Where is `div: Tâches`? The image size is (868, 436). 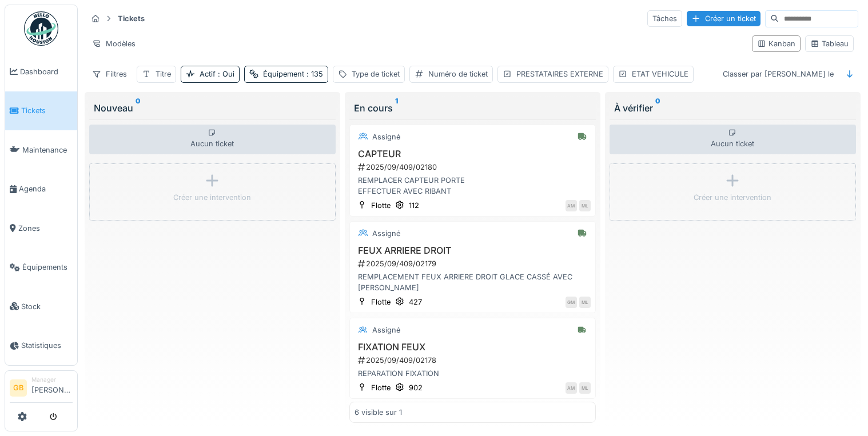
div: Tâches is located at coordinates (665, 18).